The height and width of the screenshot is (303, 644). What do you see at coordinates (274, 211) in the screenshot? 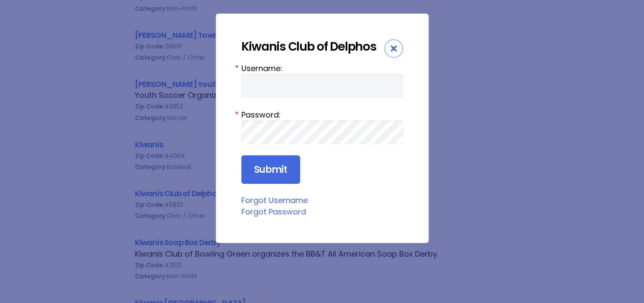
I see `a: Forgot Password` at bounding box center [274, 211].